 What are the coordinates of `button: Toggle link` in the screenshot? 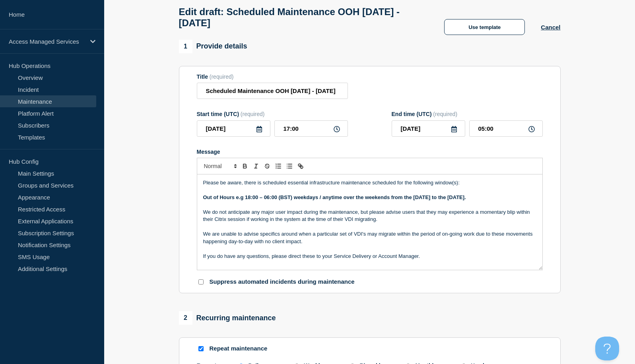 It's located at (300, 166).